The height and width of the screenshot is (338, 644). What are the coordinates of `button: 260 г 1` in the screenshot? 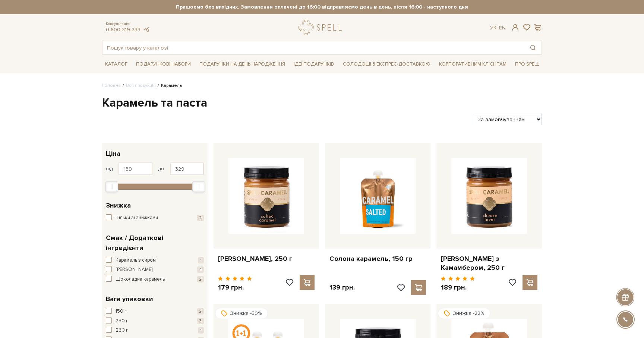 It's located at (155, 330).